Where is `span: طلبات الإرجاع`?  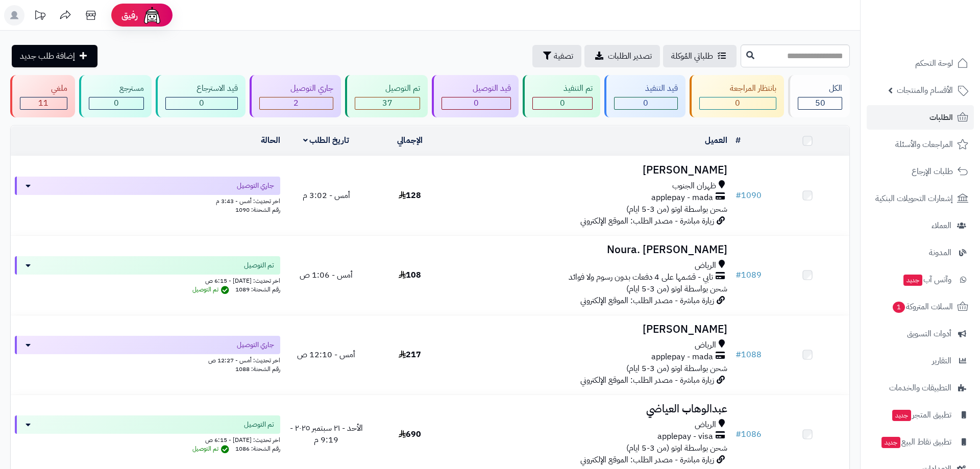
span: طلبات الإرجاع is located at coordinates (933, 172).